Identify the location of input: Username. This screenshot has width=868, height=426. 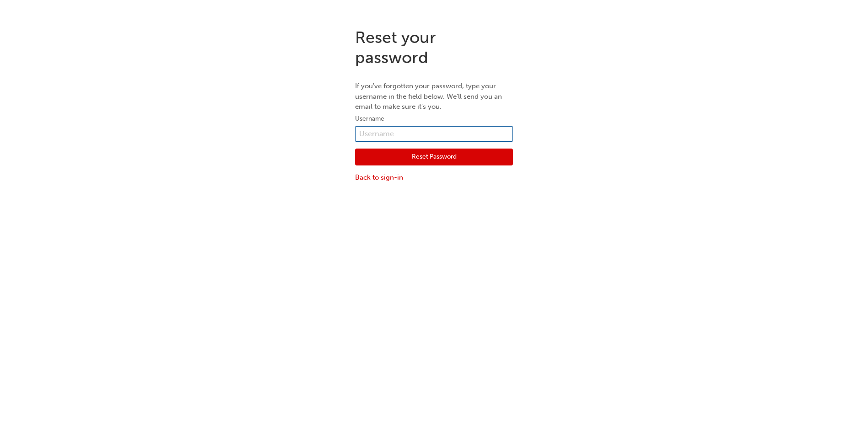
(434, 134).